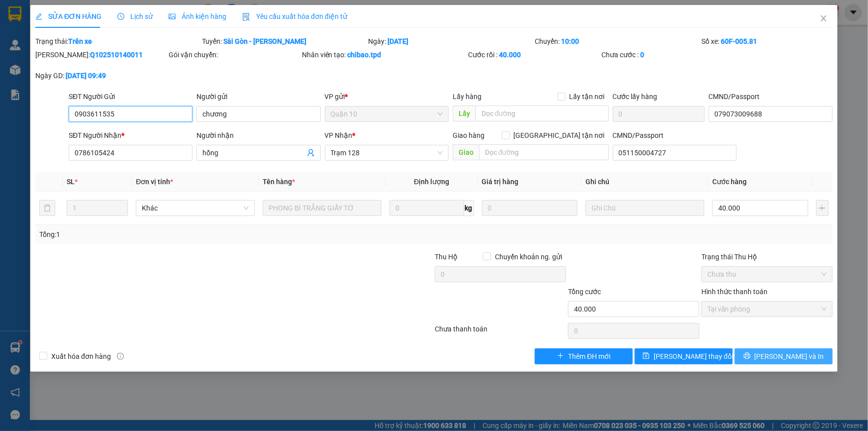  I want to click on span: Chuyển khoản ng. gửi, so click(528, 257).